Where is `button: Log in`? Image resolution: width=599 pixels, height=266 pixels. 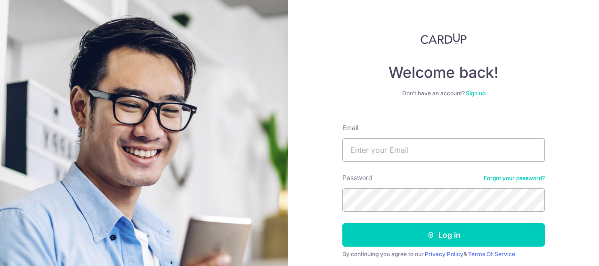 button: Log in is located at coordinates (444, 235).